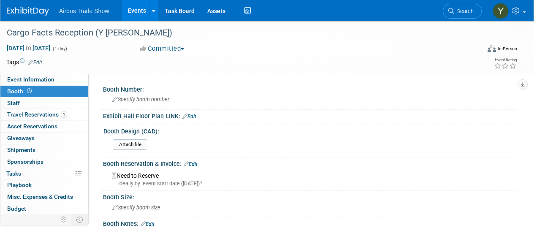 The height and width of the screenshot is (236, 534). Describe the element at coordinates (310, 196) in the screenshot. I see `div: Booth Size:` at that location.